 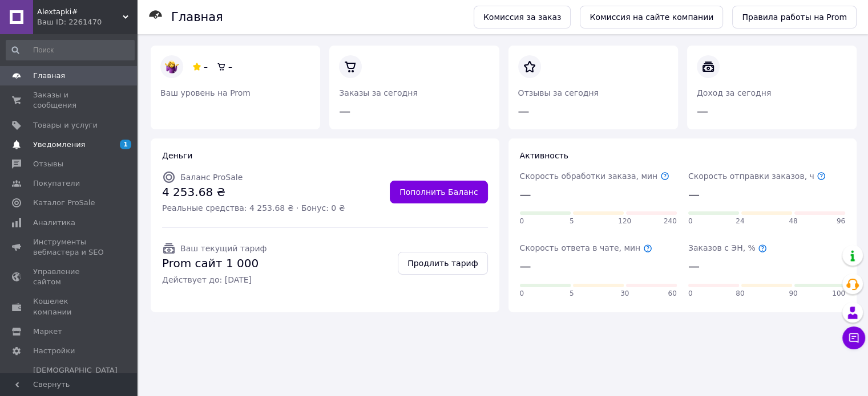 I want to click on span: Реальные средства: 4 253.68 ₴ · Бонус: 0 ₴, so click(x=254, y=209).